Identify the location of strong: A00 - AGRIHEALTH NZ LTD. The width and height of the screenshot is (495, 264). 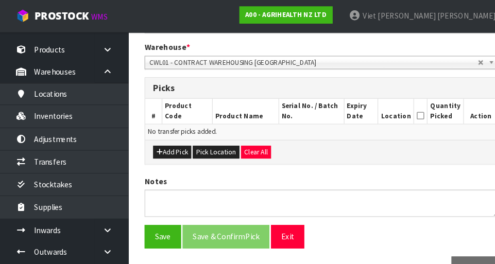
(275, 14).